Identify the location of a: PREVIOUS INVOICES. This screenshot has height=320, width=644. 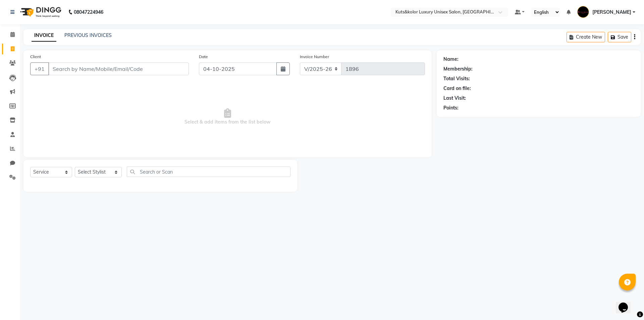
(88, 35).